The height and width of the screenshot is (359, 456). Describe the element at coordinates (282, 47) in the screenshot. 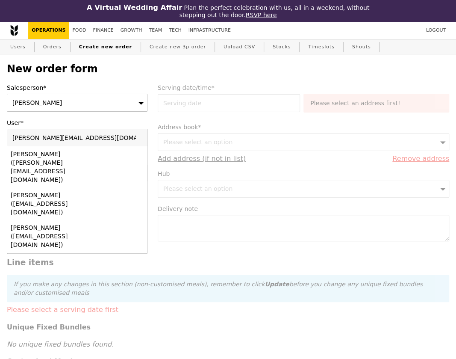

I see `a: Stocks` at that location.